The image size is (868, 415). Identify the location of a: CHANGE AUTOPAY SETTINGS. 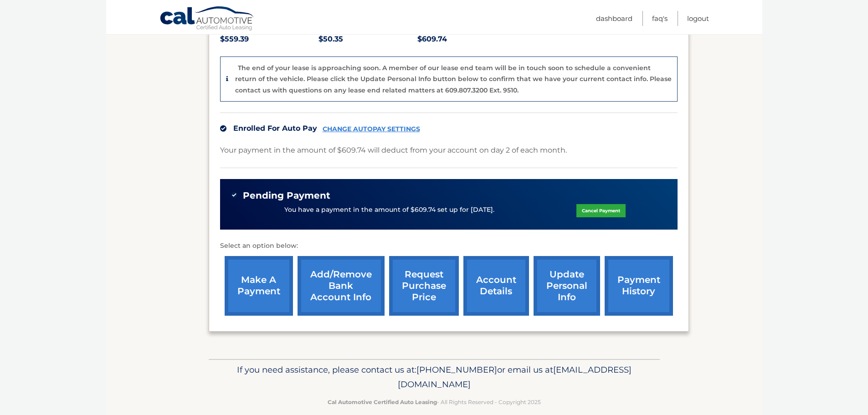
(371, 129).